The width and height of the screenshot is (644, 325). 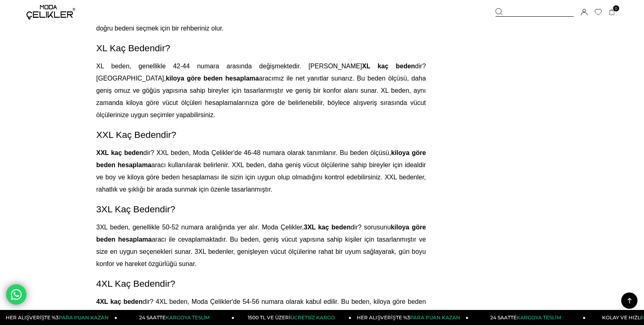 What do you see at coordinates (612, 12) in the screenshot?
I see `a: 0` at bounding box center [612, 12].